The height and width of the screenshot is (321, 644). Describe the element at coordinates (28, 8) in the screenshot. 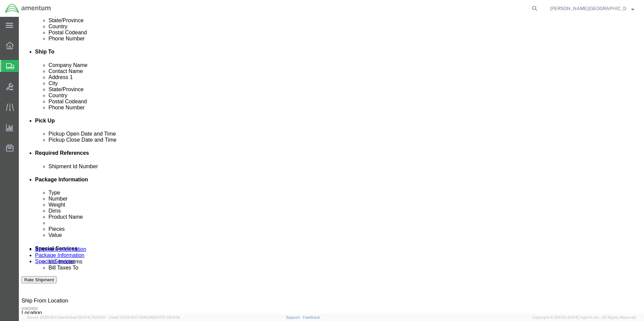

I see `img: logo` at that location.